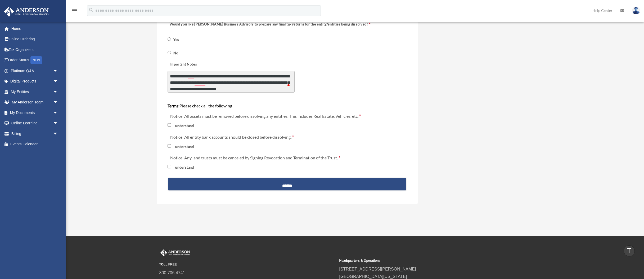 This screenshot has height=279, width=644. I want to click on label: Yes, so click(176, 40).